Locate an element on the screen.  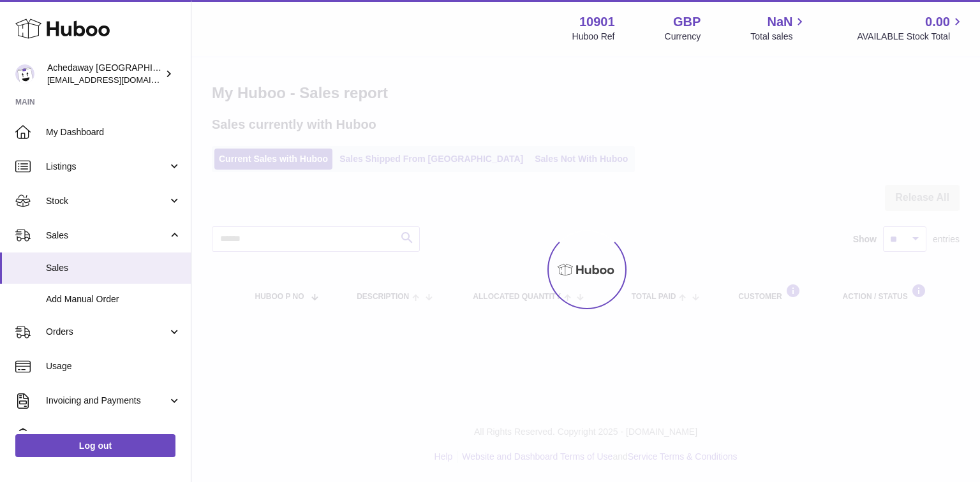
div: Huboo Ref is located at coordinates (593, 36).